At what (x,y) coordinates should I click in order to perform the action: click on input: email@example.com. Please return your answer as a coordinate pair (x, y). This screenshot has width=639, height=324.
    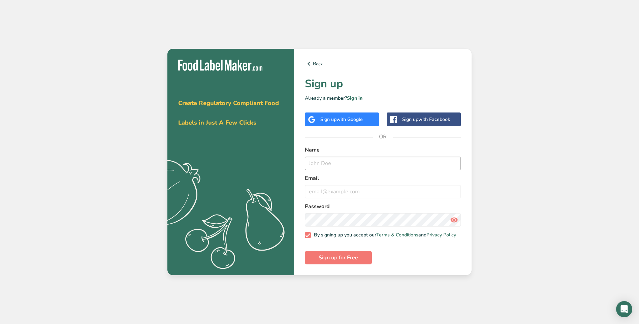
    Looking at the image, I should click on (382, 192).